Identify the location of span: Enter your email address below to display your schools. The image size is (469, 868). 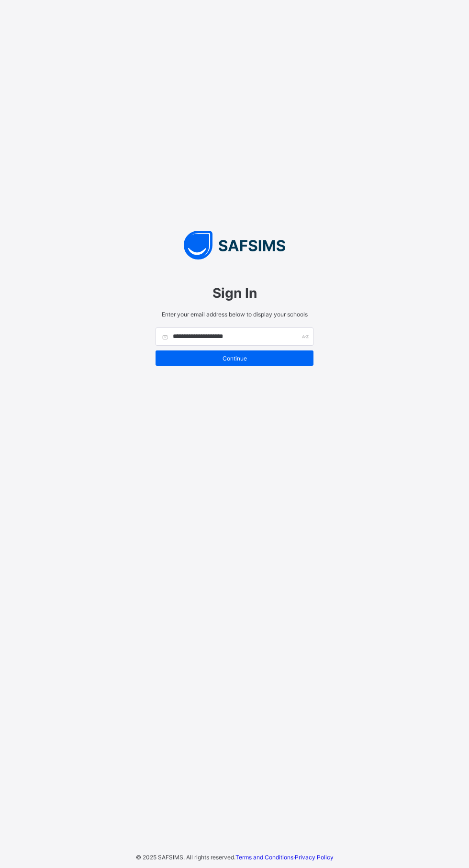
(234, 314).